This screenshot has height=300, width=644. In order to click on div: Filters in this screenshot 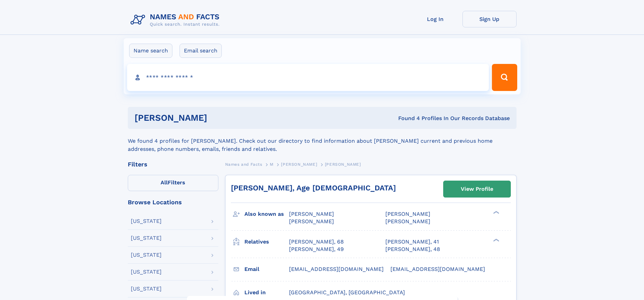, I will do `click(173, 165)`.